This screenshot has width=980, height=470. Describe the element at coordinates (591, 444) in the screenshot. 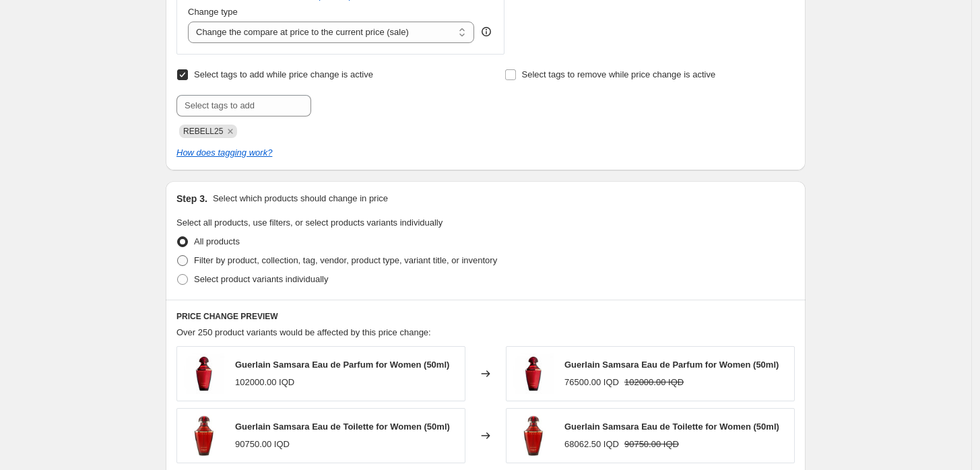

I see `div: 68062.50 IQD` at that location.